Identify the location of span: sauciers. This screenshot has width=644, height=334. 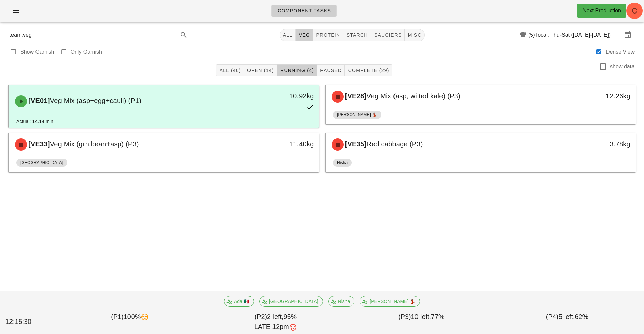
(388, 35).